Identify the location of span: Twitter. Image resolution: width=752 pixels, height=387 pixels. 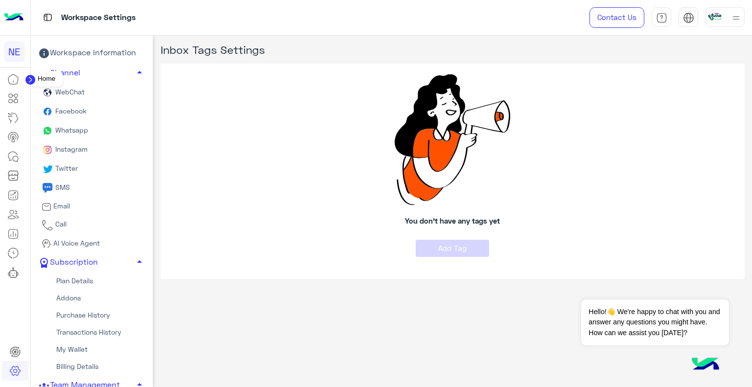
(66, 168).